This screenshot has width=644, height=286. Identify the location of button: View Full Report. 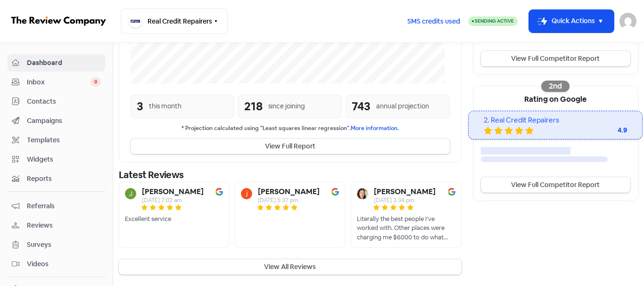
(289, 146).